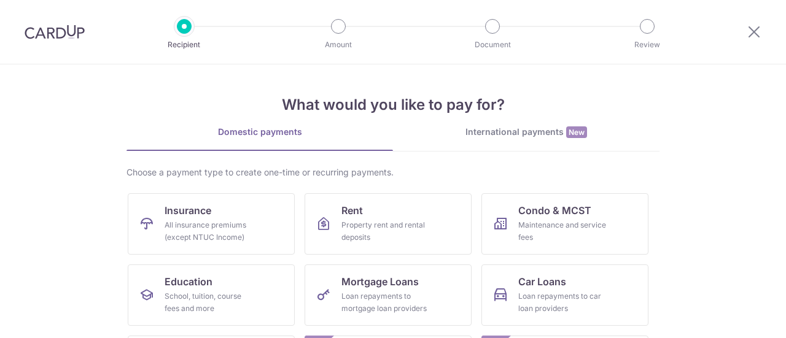 The width and height of the screenshot is (786, 338). Describe the element at coordinates (542, 282) in the screenshot. I see `span: Car Loans` at that location.